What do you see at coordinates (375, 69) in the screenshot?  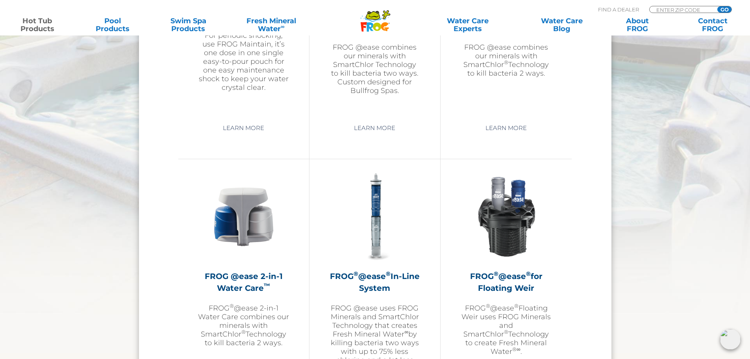 I see `p: FROG @ease combines our minerals with SmartChlor Technology to kill bacteria two ways. Custom des...` at bounding box center [375, 69].